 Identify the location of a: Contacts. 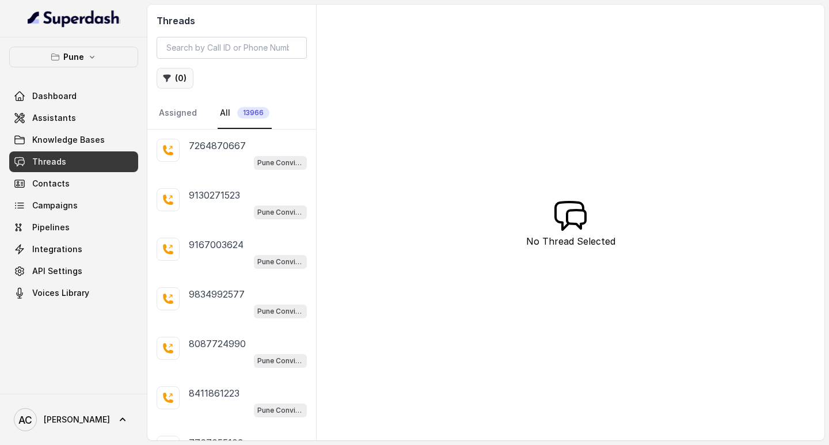
(74, 184).